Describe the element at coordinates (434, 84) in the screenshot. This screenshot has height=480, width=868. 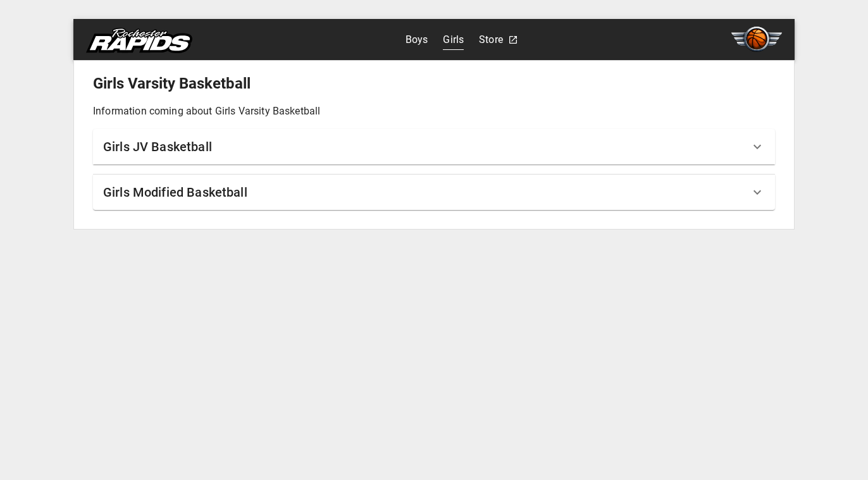
I see `h5: Girls Varsity Basketball` at that location.